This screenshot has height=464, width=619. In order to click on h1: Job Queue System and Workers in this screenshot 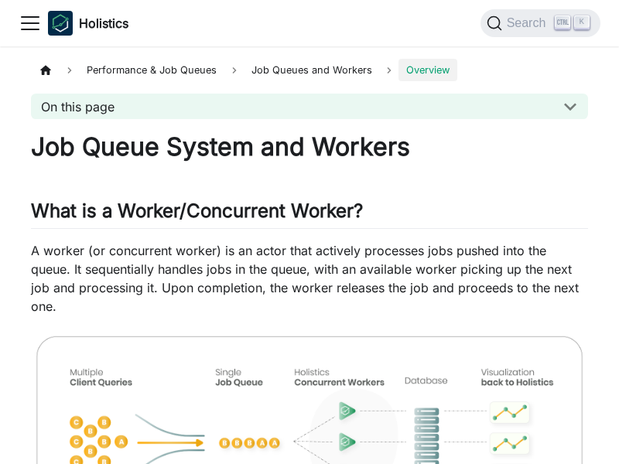, I will do `click(310, 147)`.